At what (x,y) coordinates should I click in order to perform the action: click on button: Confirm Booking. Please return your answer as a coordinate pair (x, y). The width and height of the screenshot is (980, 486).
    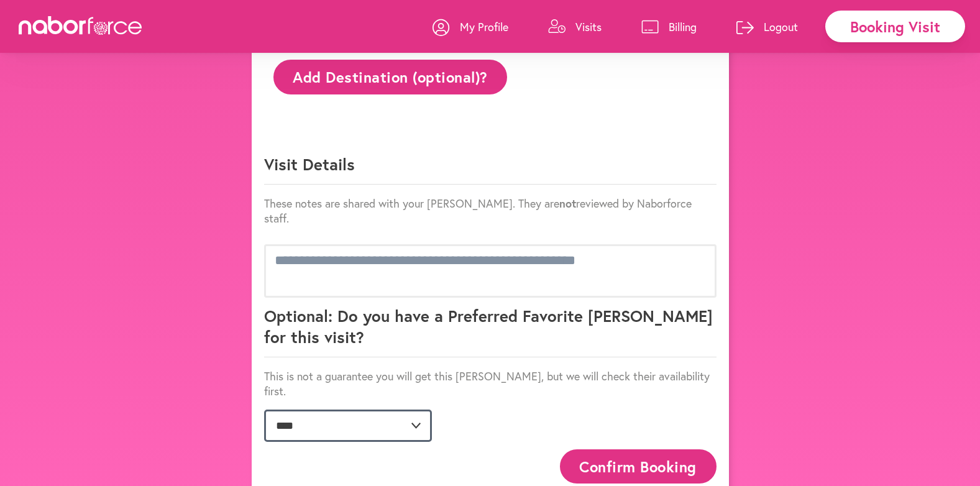
    Looking at the image, I should click on (638, 466).